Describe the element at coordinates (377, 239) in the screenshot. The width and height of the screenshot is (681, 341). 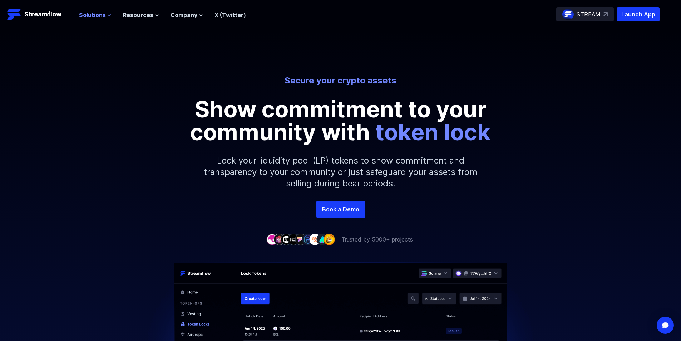
I see `p: Trusted by 5000+ projects` at that location.